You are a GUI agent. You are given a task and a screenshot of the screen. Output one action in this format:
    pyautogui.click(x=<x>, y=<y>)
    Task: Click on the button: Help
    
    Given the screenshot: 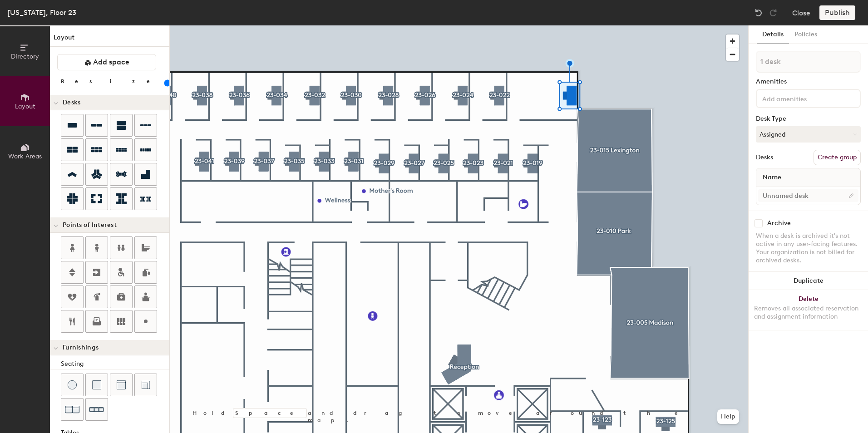 What is the action you would take?
    pyautogui.click(x=728, y=417)
    